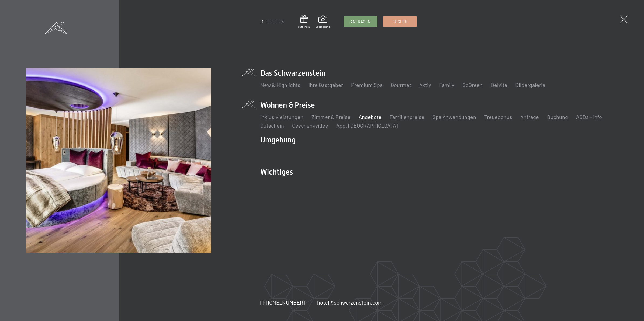 The width and height of the screenshot is (644, 321). Describe the element at coordinates (447, 85) in the screenshot. I see `a: Family` at that location.